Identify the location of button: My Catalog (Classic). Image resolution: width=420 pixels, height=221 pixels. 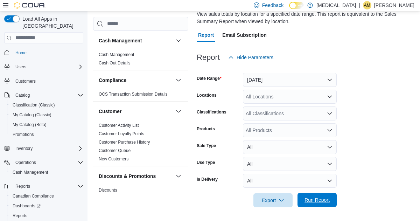
(47, 115).